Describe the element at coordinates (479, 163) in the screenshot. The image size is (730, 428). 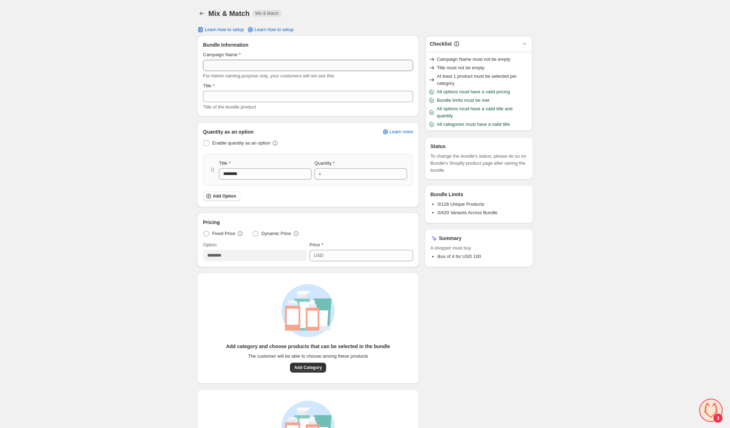
I see `span: To change the bundle's status, please do so on Bundle's Shopify product page after saving the bundle` at that location.